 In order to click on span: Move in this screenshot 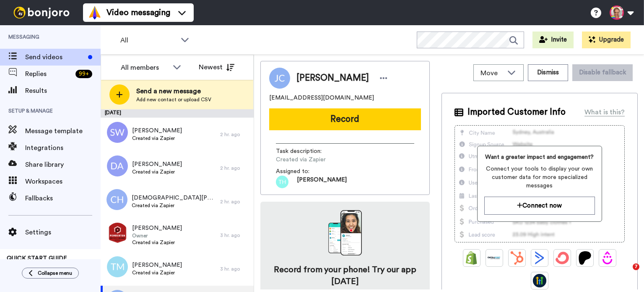, I will do `click(492, 73)`.